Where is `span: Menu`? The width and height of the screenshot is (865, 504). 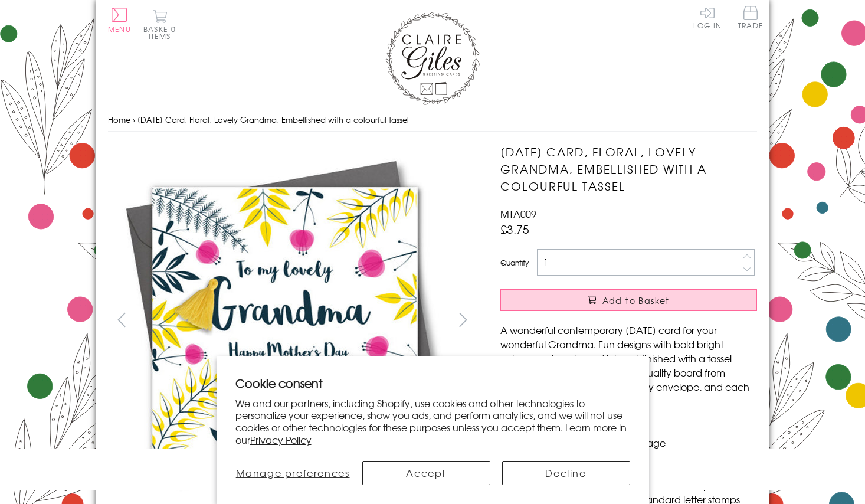 span: Menu is located at coordinates (119, 29).